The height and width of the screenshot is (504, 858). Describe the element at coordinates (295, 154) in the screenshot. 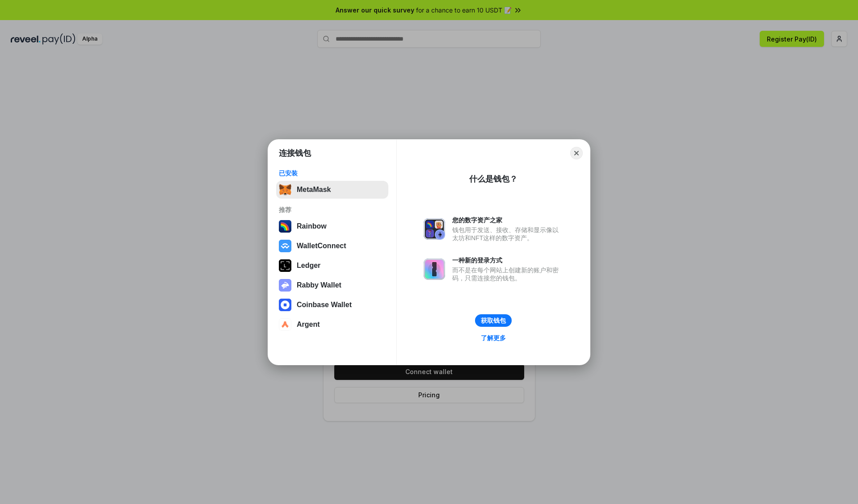

I see `h1: 连接钱包` at that location.